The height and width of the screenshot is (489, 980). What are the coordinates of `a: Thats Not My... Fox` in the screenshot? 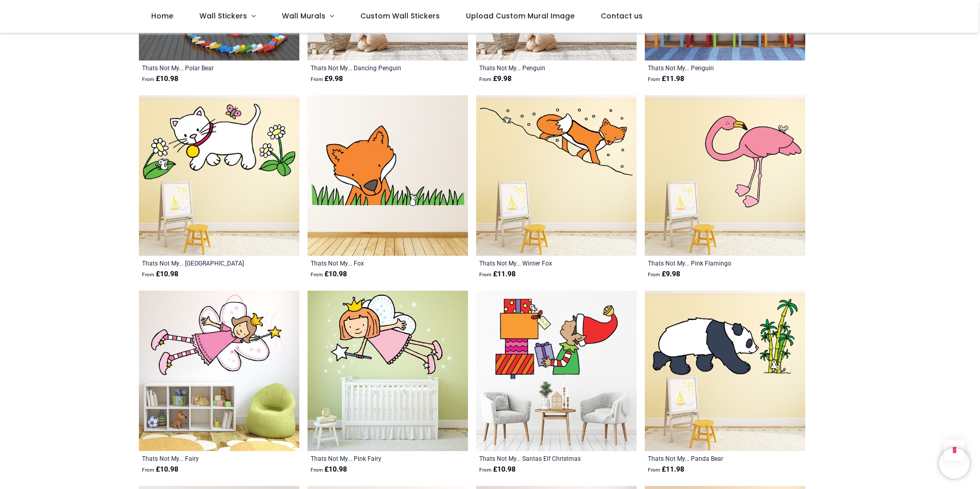 It's located at (372, 263).